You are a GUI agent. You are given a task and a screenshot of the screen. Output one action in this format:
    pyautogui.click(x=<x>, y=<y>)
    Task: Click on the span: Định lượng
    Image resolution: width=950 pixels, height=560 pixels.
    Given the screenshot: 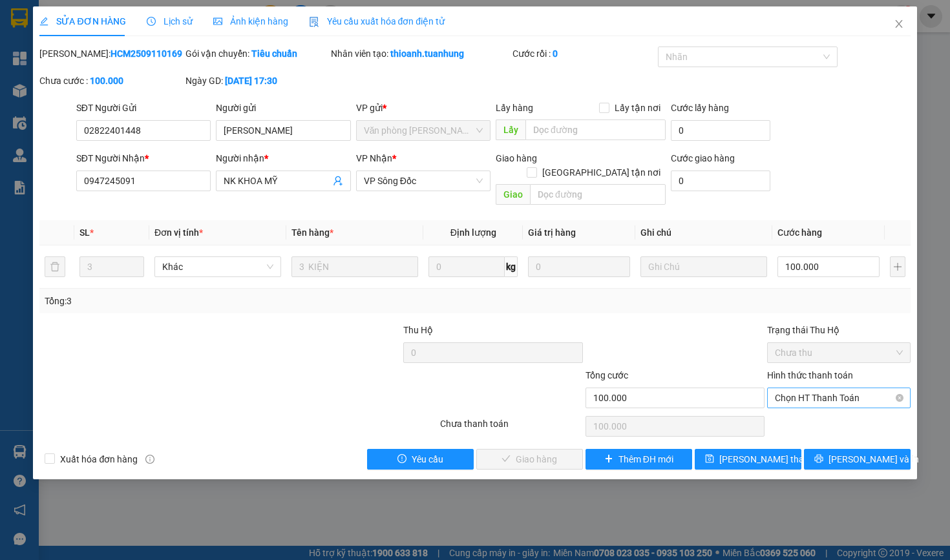 What is the action you would take?
    pyautogui.click(x=473, y=233)
    